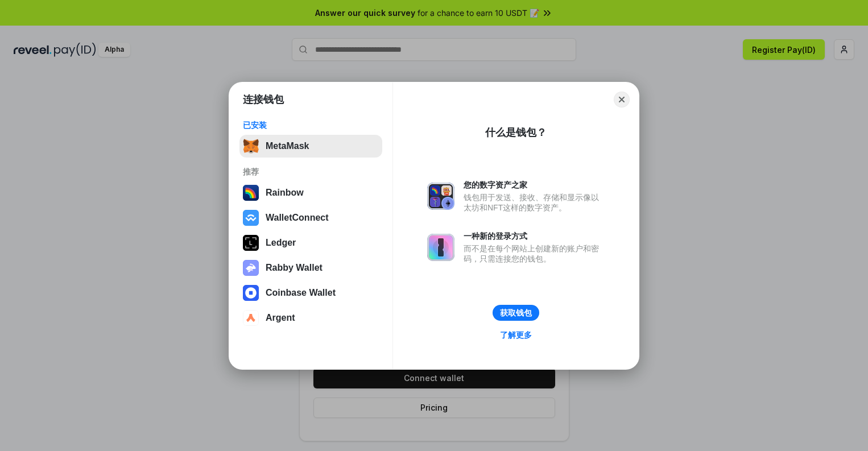 This screenshot has height=451, width=868. Describe the element at coordinates (263, 100) in the screenshot. I see `h1: 连接钱包` at that location.